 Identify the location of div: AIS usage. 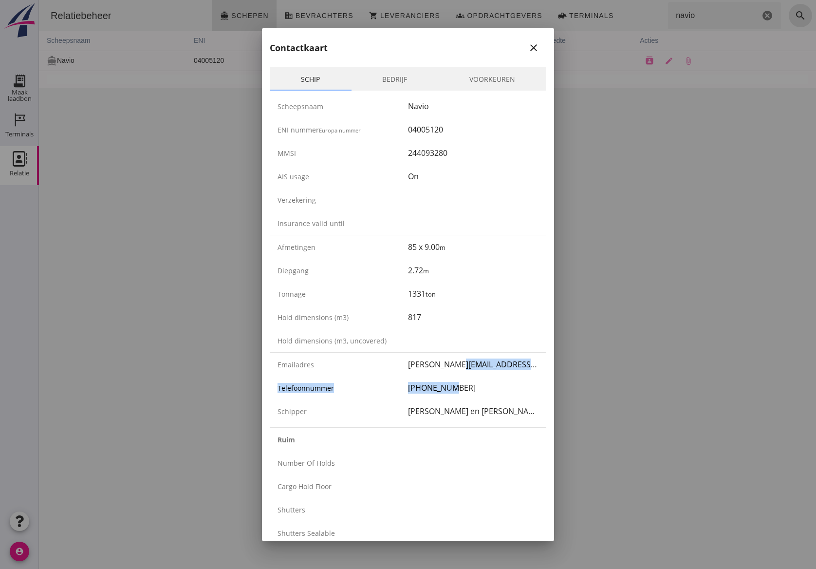
(343, 176).